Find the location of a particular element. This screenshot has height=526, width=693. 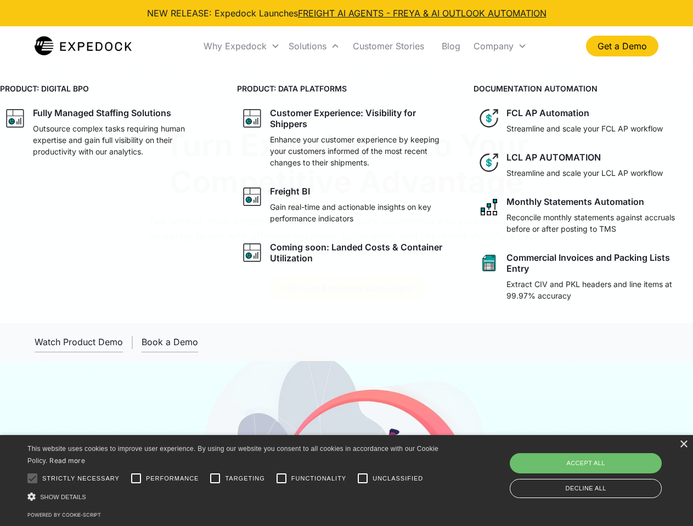

img: sheet icon is located at coordinates (489, 263).